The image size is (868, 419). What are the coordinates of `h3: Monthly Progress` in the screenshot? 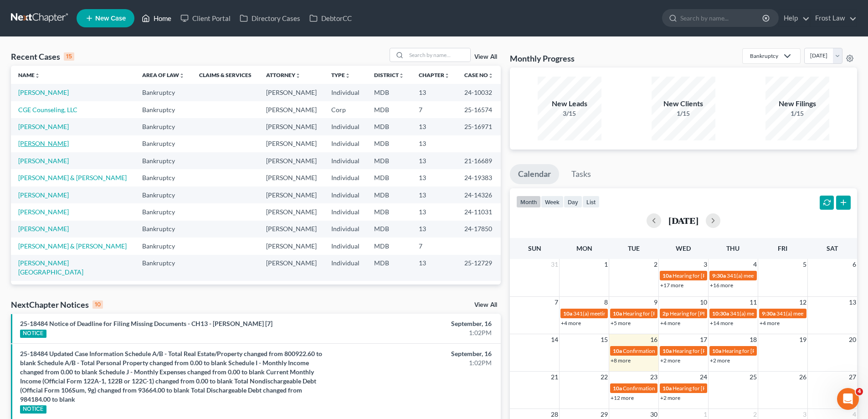 It's located at (542, 58).